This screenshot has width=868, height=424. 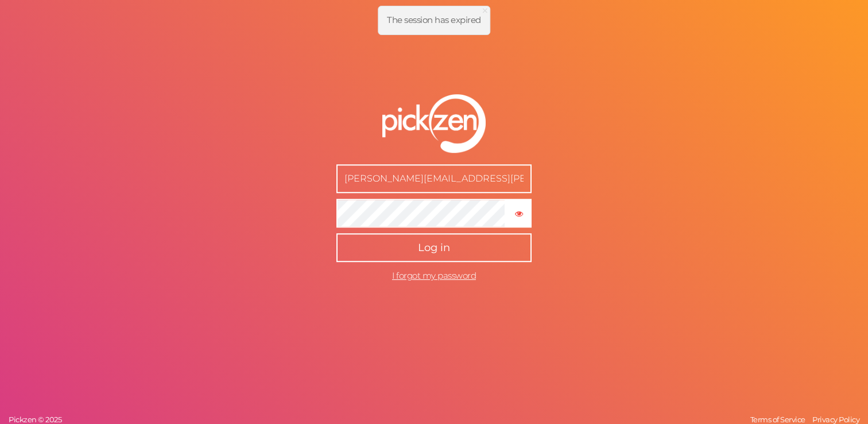 I want to click on span: The session has expired, so click(x=434, y=19).